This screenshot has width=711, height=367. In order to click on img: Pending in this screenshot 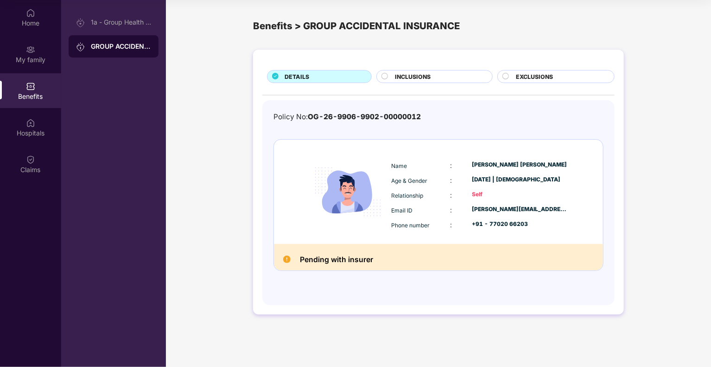, I will do `click(287, 259)`.